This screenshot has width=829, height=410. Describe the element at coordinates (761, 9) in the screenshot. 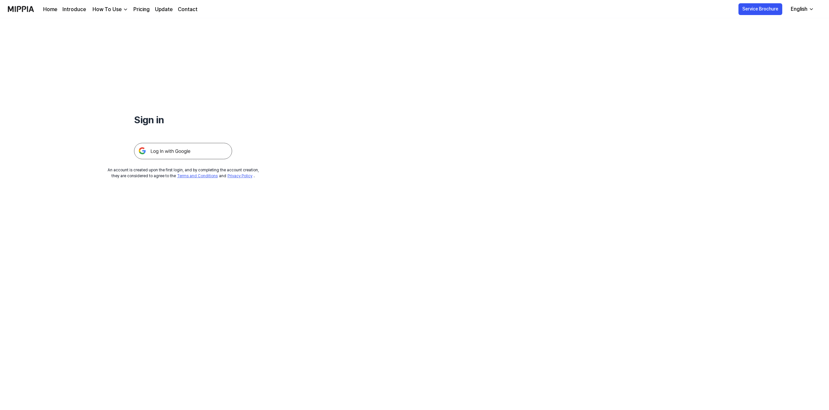

I see `button: Service Brochure` at that location.